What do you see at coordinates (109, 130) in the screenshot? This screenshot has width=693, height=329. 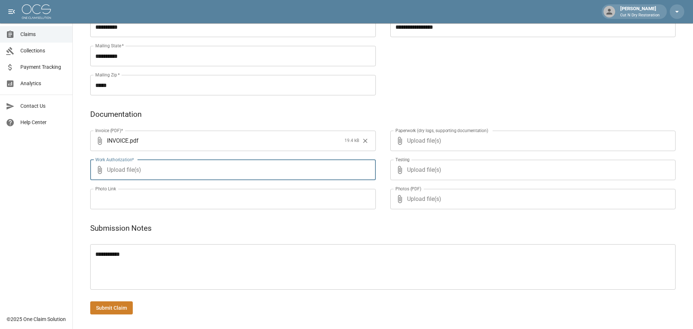 I see `label: Invoice (PDF)*` at bounding box center [109, 130].